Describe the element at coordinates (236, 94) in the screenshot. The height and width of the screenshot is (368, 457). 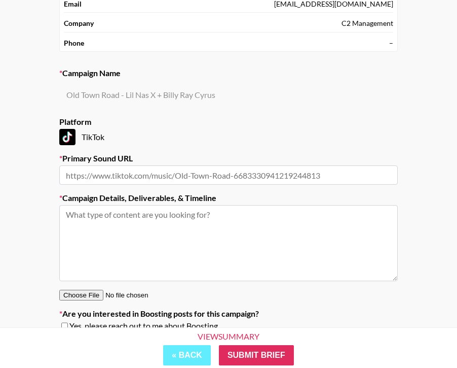
I see `input: Old Town Road - Lil Nas X + Billy Ray Cyrus` at that location.